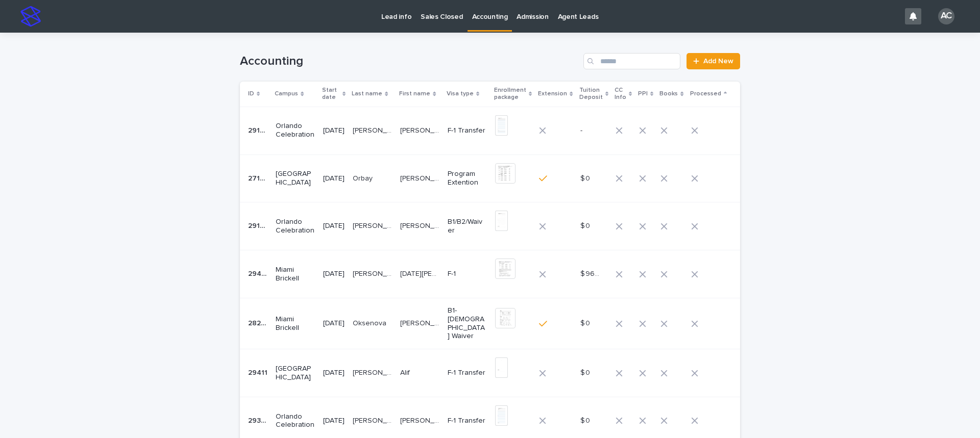 The height and width of the screenshot is (438, 980). I want to click on p: B1/B2/Waiver, so click(467, 226).